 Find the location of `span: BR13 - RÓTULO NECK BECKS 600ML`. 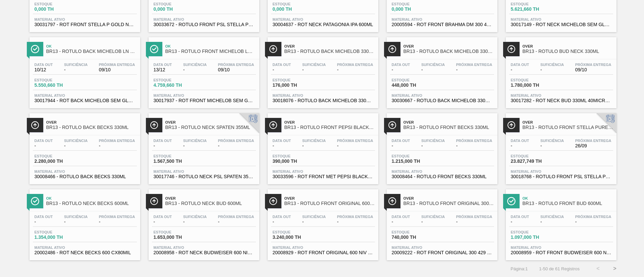

span: BR13 - RÓTULO NECK BECKS 600ML is located at coordinates (92, 203).